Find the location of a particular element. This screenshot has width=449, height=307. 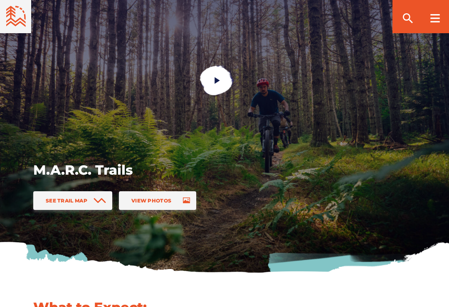

span: View Photos is located at coordinates (151, 201).